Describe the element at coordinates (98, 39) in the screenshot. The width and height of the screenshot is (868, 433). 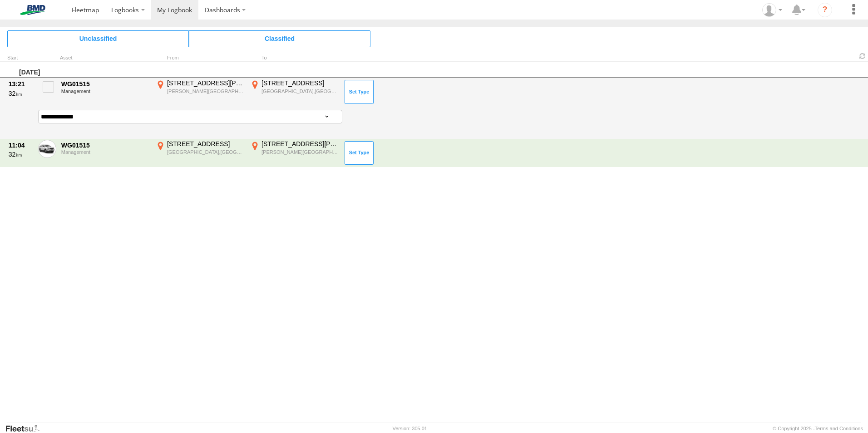
I see `span: Click to view Unclassified Trips` at that location.